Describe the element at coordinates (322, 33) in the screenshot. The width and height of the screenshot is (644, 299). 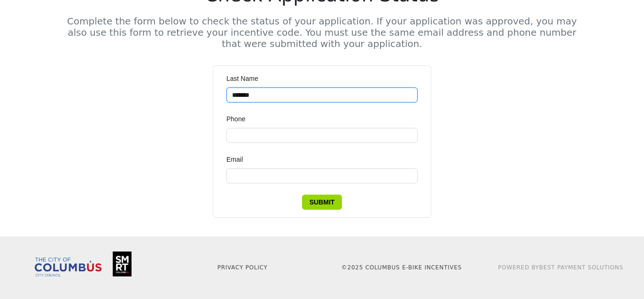
I see `h5: Complete the form below to check the status of your application. If your application was approved...` at that location.